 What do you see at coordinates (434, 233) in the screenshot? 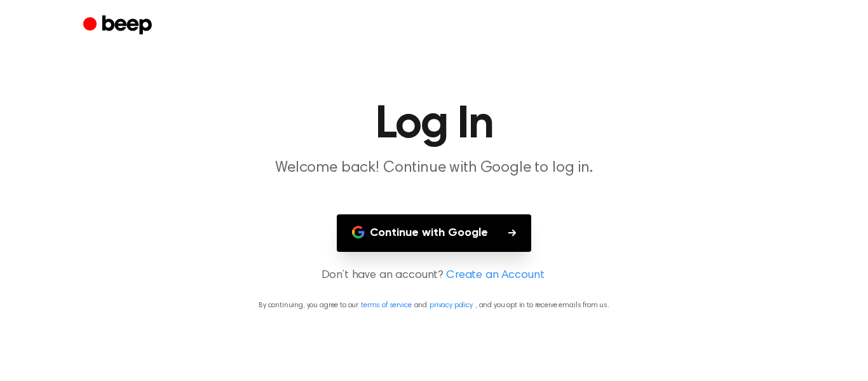
I see `button: Continue with Google` at bounding box center [434, 233].